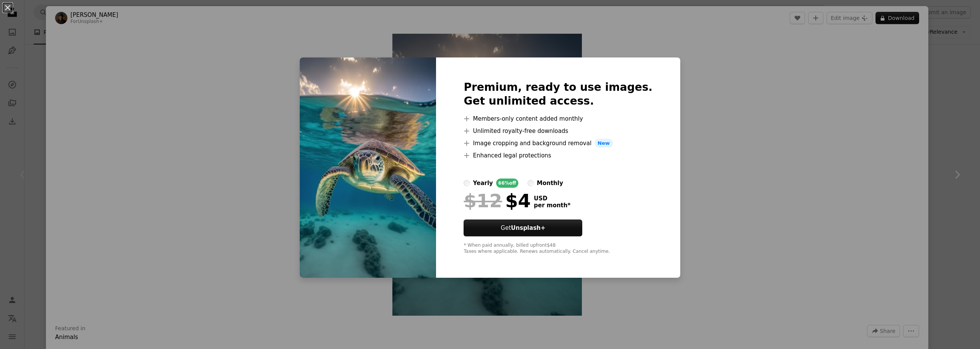 Image resolution: width=980 pixels, height=349 pixels. I want to click on div: monthly, so click(550, 183).